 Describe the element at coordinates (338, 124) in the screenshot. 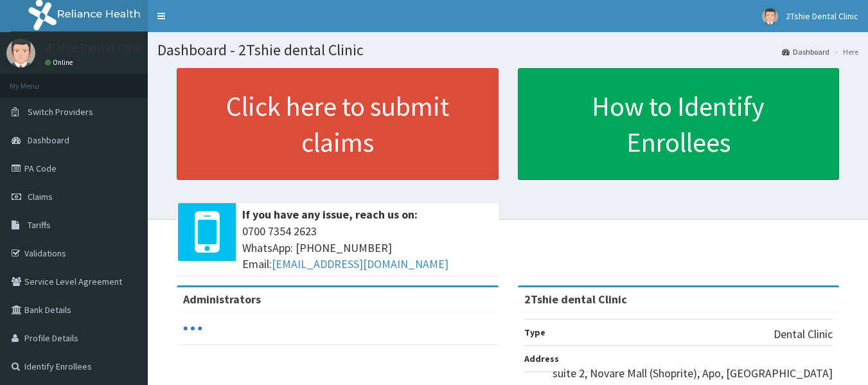

I see `a: Click here to submit claims` at that location.